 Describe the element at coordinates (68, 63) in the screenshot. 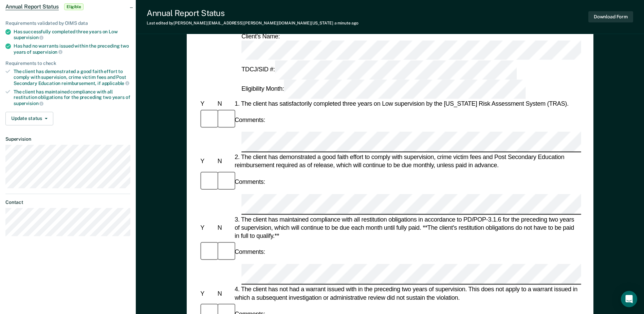

I see `div: Requirements to check` at that location.